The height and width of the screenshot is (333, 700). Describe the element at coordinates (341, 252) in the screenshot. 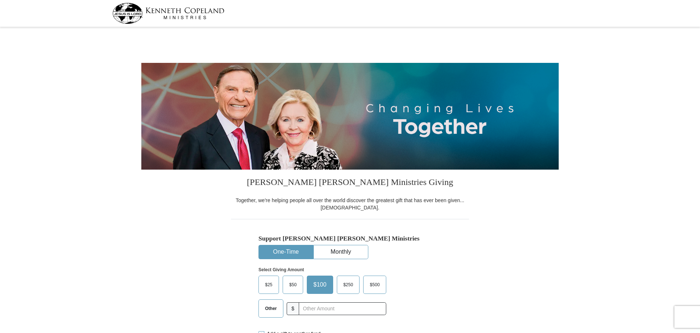

I see `button: Monthly` at that location.